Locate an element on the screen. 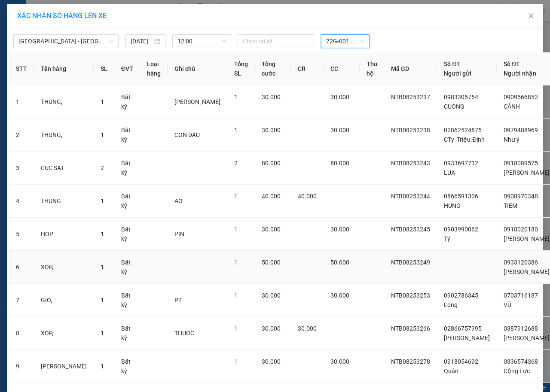 This screenshot has height=392, width=550. span: 0933120386 is located at coordinates (521, 262).